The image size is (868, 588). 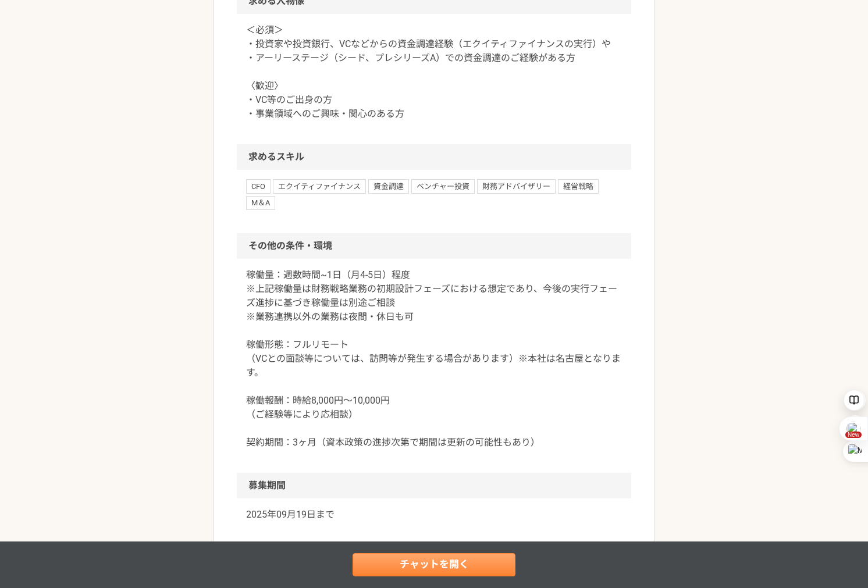 What do you see at coordinates (389, 186) in the screenshot?
I see `span: 資金調達` at bounding box center [389, 186].